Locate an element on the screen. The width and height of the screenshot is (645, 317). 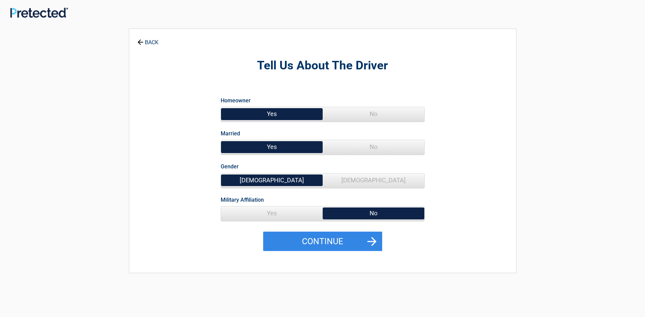
label: Military Affiliation is located at coordinates (242, 200).